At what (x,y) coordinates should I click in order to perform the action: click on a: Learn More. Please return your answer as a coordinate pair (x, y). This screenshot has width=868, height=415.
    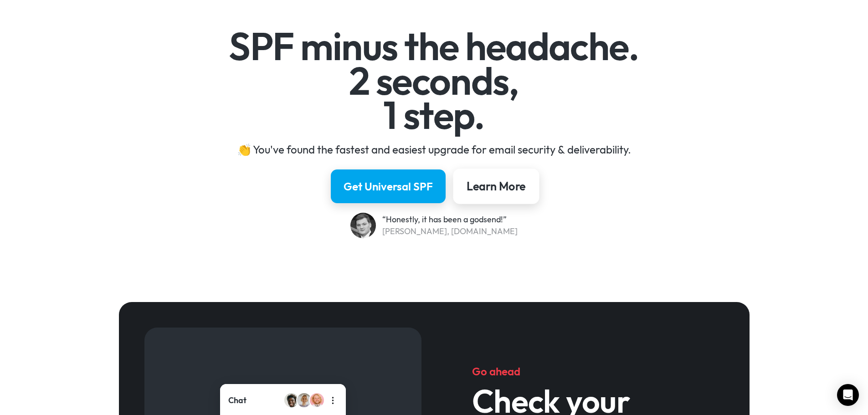
    Looking at the image, I should click on (496, 186).